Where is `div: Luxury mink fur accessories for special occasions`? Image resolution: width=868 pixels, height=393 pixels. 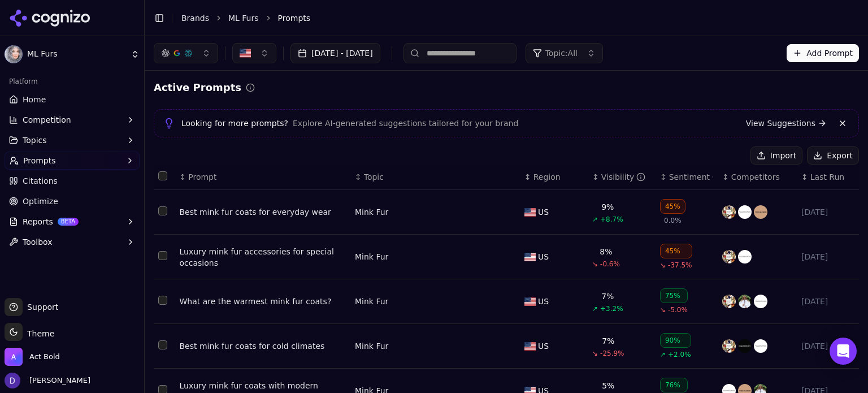
div: Luxury mink fur accessories for special occasions is located at coordinates (263, 257).